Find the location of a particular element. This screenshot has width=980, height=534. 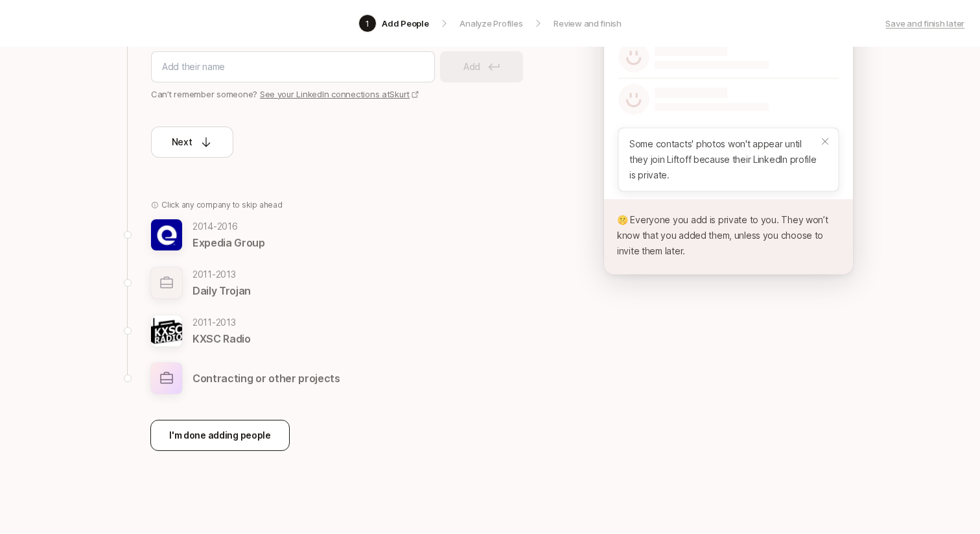

p: Some contacts' photos won't appear until they join Liftoff because their LinkedIn profile is priv... is located at coordinates (724, 160).